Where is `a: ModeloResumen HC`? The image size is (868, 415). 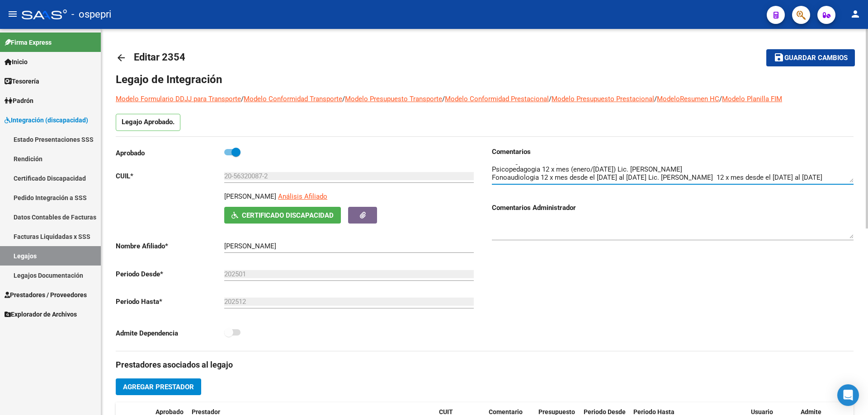
a: ModeloResumen HC is located at coordinates (688, 99).